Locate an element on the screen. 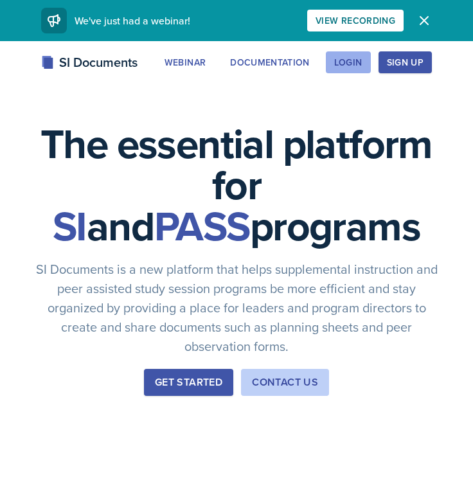 The width and height of the screenshot is (473, 482). div: Get Started is located at coordinates (188, 382).